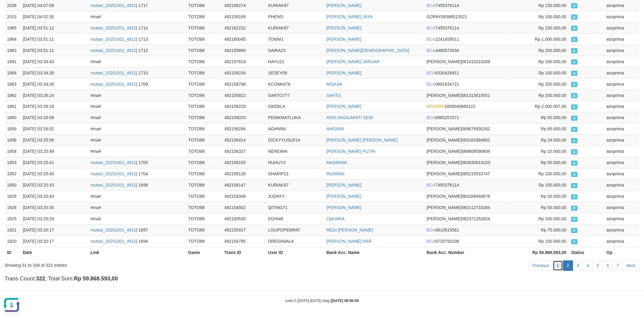 The height and width of the screenshot is (319, 644). What do you see at coordinates (295, 252) in the screenshot?
I see `th: User ID` at bounding box center [295, 252].